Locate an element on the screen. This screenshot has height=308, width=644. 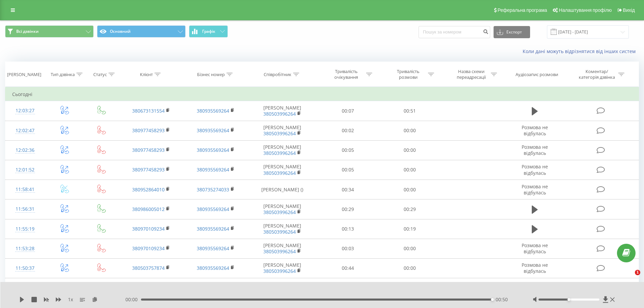
a: 380503757874 is located at coordinates (148, 268).